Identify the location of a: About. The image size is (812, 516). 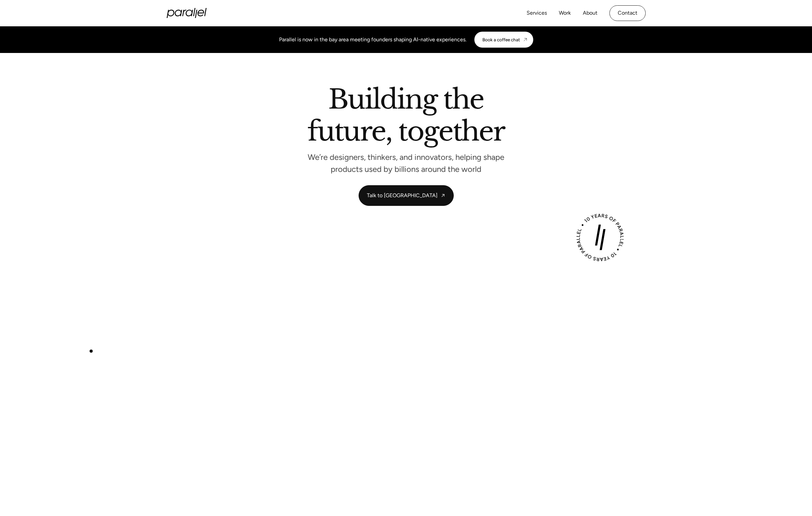
(590, 13).